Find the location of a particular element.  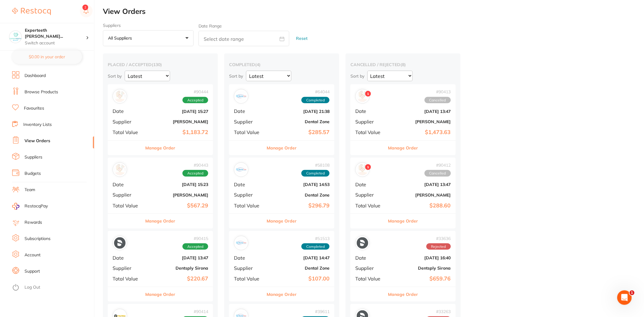

a: Restocq Logo is located at coordinates (32, 12).